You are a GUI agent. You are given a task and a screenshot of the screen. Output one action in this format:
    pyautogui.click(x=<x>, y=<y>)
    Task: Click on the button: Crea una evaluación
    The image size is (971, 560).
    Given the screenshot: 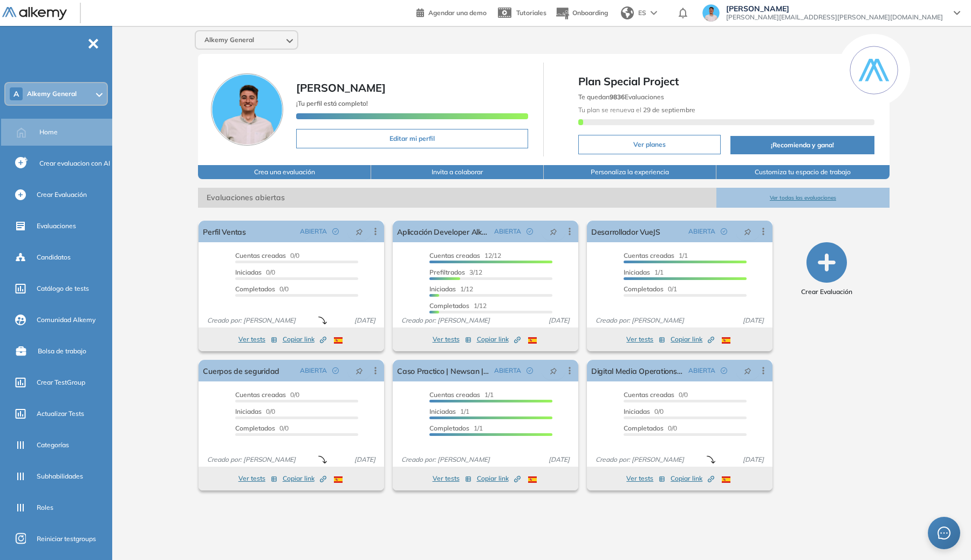 What is the action you would take?
    pyautogui.click(x=284, y=172)
    